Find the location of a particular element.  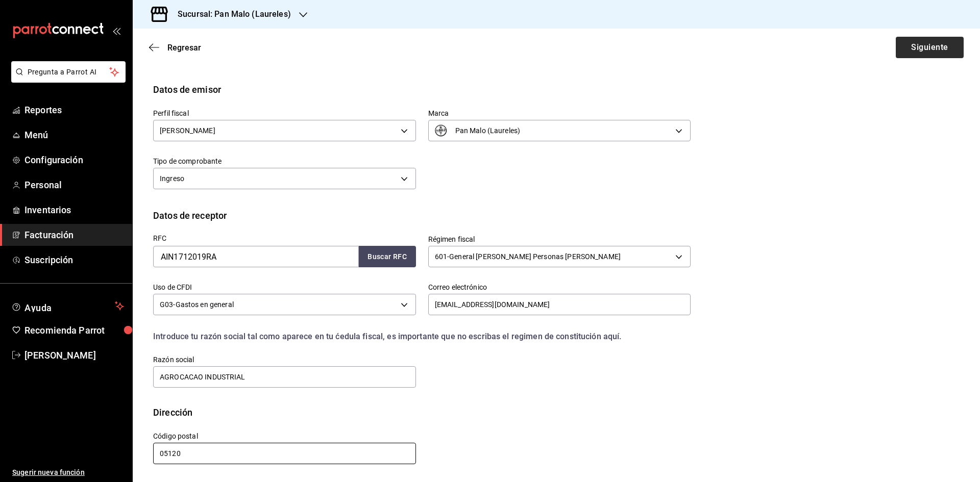

label: Razón social is located at coordinates (284, 359).